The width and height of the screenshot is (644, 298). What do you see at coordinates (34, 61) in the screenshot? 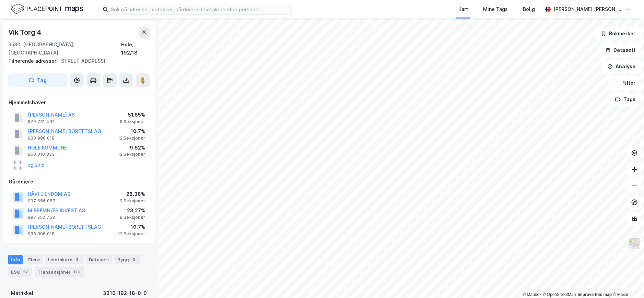
I see `span: Tilhørende adresser:` at bounding box center [34, 61].